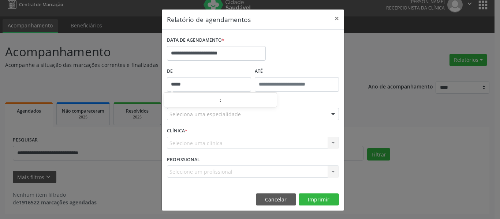 The image size is (500, 219). What do you see at coordinates (183, 160) in the screenshot?
I see `label: PROFISSIONAL` at bounding box center [183, 160].